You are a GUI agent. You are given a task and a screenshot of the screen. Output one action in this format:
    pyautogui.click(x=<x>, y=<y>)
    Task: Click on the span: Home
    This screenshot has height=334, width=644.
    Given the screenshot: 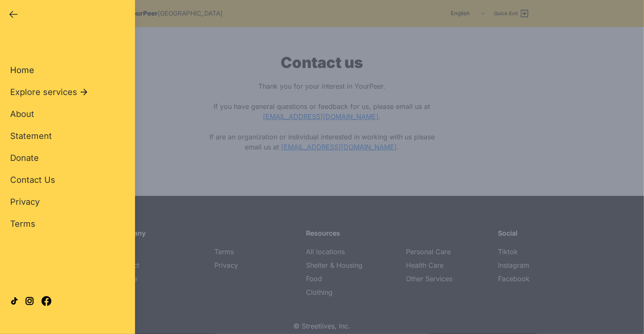 What is the action you would take?
    pyautogui.click(x=22, y=70)
    